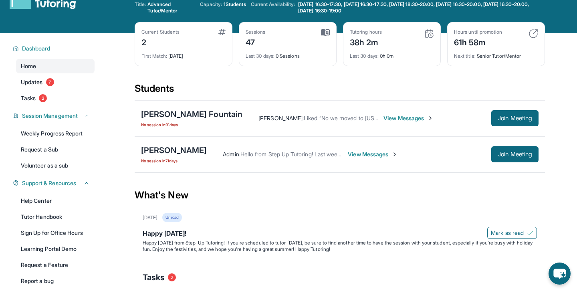  Describe the element at coordinates (54, 116) in the screenshot. I see `button: Session Management` at that location.